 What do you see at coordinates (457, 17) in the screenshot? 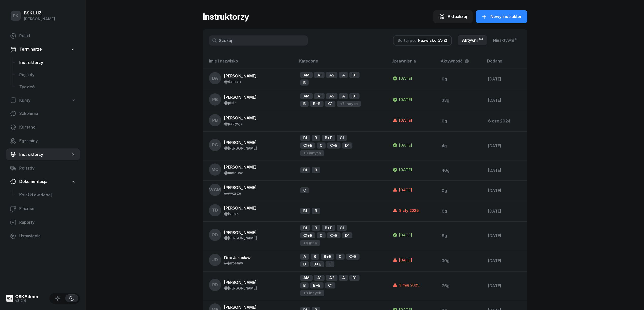
I see `div: Aktualizuj` at bounding box center [457, 17].